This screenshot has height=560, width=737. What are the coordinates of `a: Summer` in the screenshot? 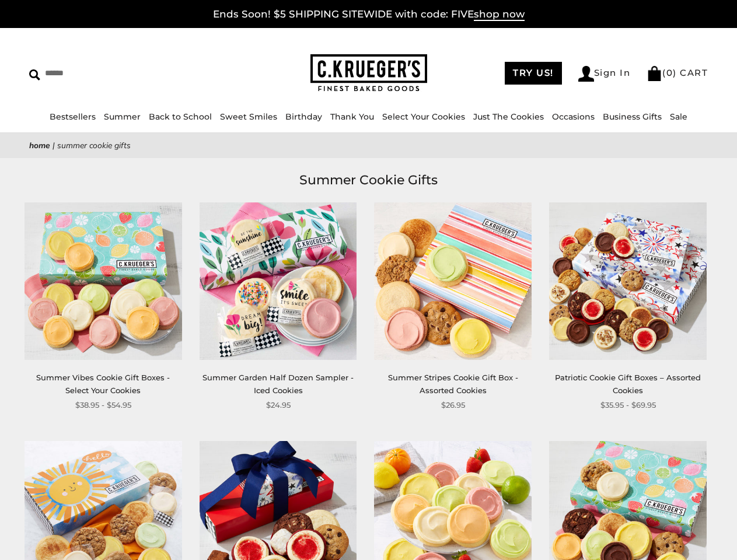 It's located at (122, 116).